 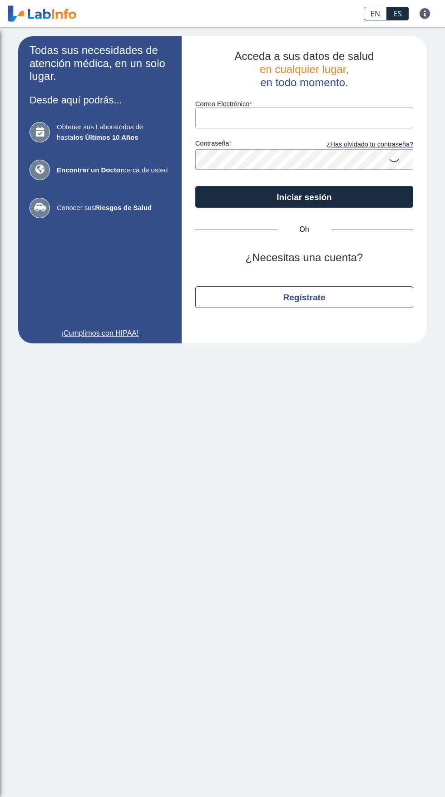 I want to click on font: ¡Cumplimos con HIPAA!, so click(x=100, y=333).